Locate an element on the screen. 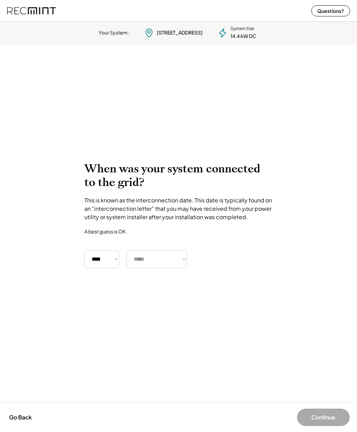 This screenshot has width=357, height=432. div: This is known as the interconnection date. This date is typically found on an “interconnection le... is located at coordinates (179, 209).